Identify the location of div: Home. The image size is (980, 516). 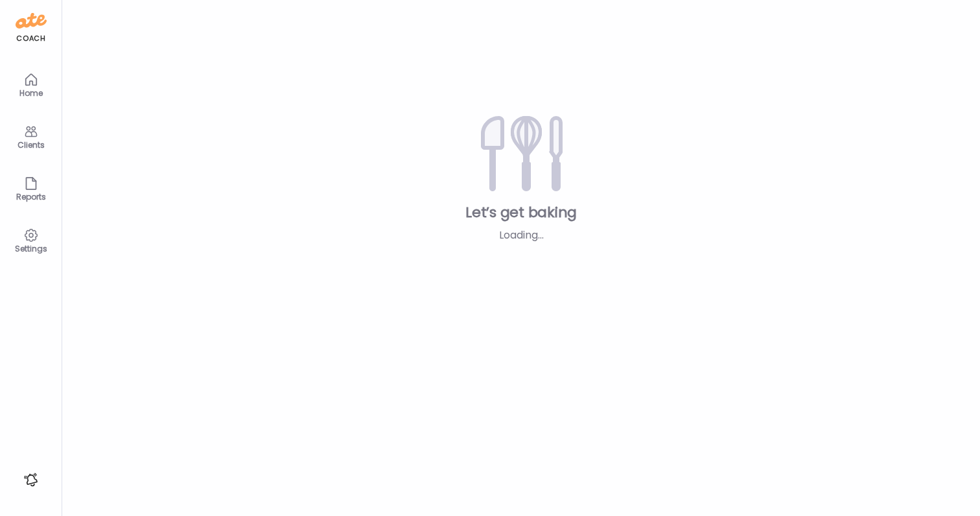
(31, 93).